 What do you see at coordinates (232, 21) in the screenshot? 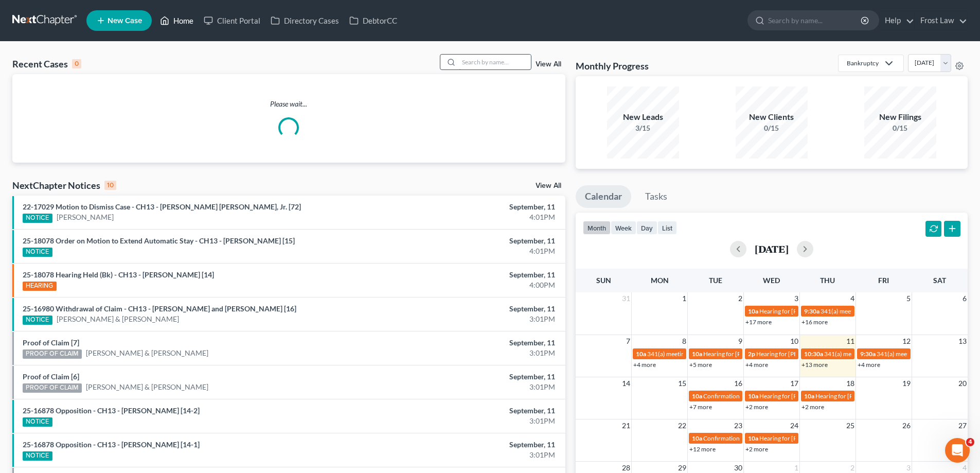
I see `a: Client Portal` at bounding box center [232, 21].